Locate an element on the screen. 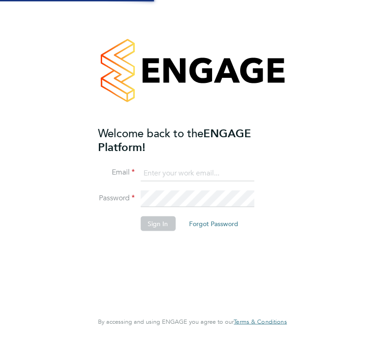 The height and width of the screenshot is (344, 385). a: Terms & Conditions is located at coordinates (260, 322).